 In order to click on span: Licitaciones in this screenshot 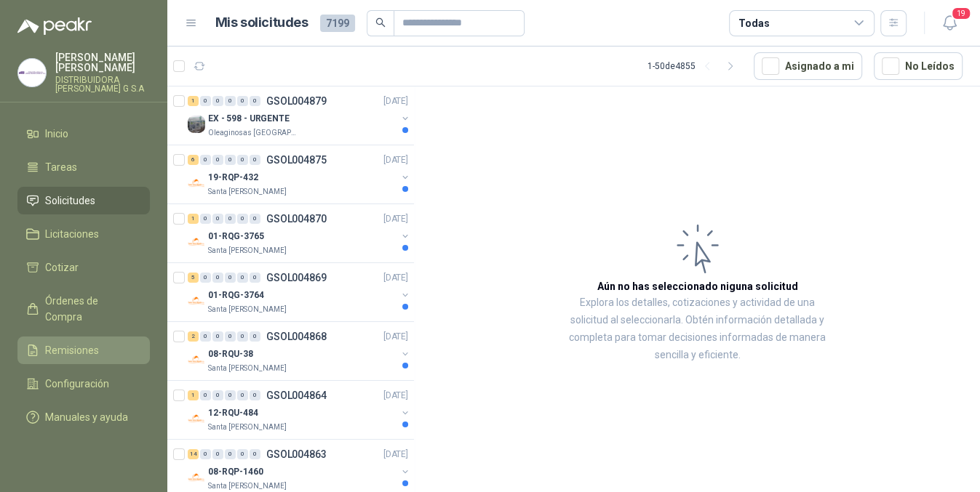, I will do `click(72, 234)`.